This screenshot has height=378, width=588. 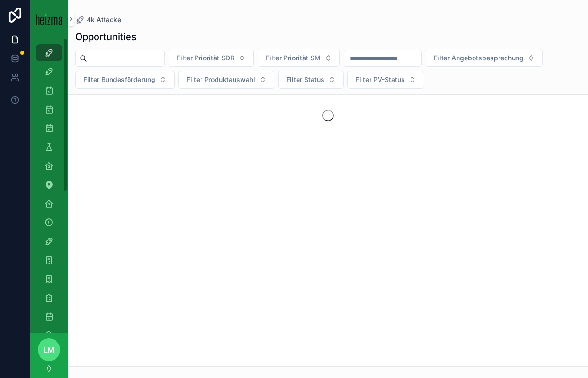 What do you see at coordinates (49, 350) in the screenshot?
I see `span: LM` at bounding box center [49, 350].